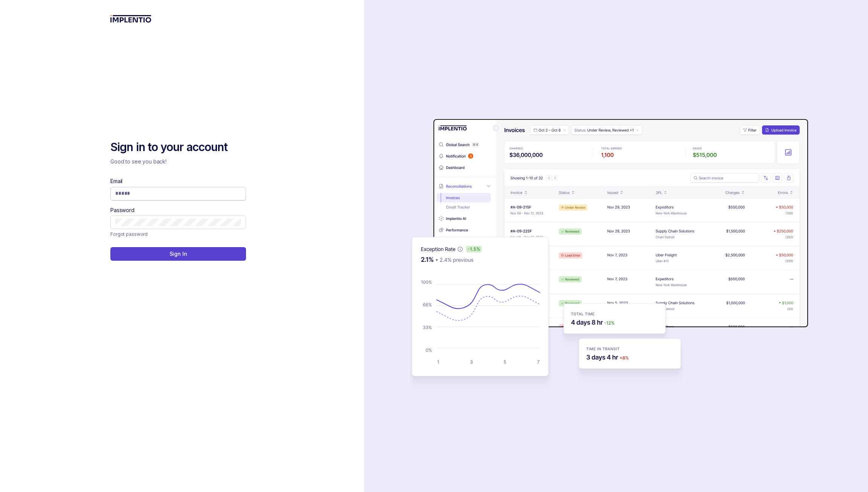  What do you see at coordinates (178, 254) in the screenshot?
I see `p: Sign In` at bounding box center [178, 254].